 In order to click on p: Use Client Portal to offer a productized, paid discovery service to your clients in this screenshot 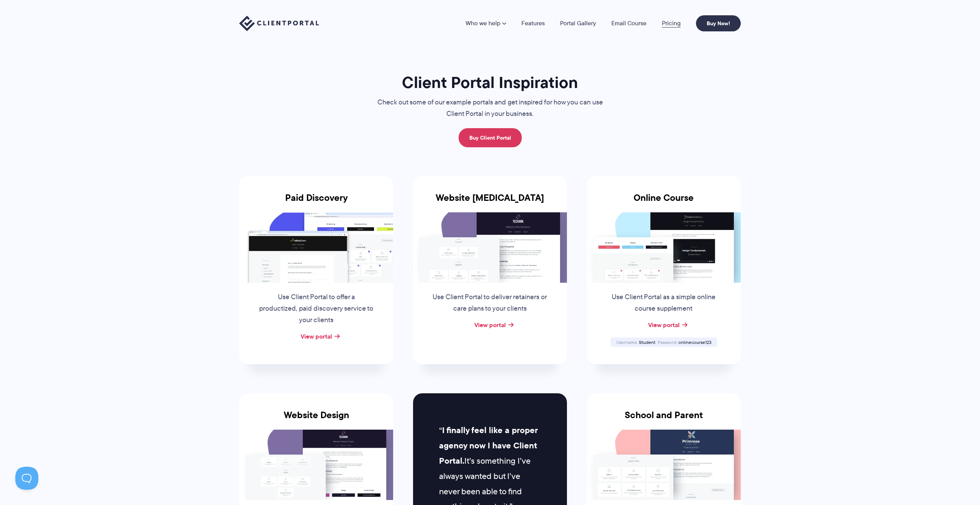, I will do `click(316, 309)`.